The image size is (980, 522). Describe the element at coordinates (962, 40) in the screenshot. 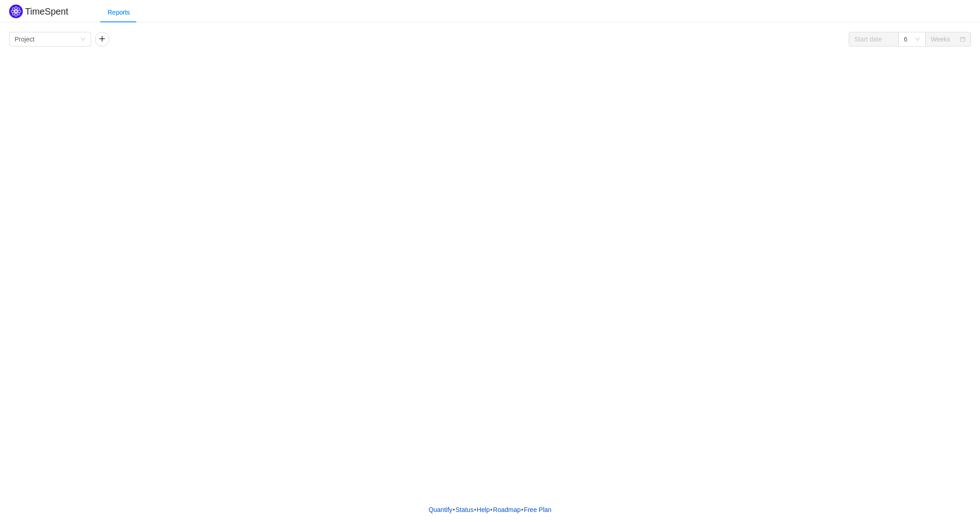

I see `i: icon: calendar` at that location.